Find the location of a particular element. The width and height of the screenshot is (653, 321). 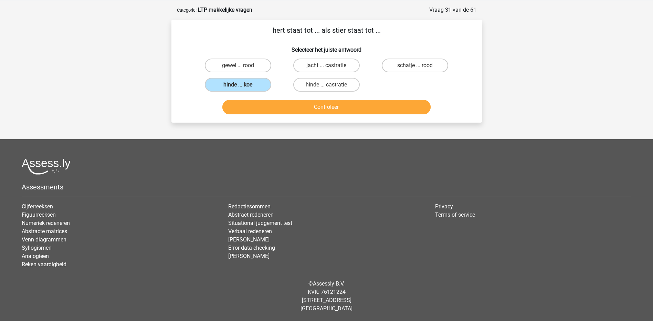

a: Figuurreeksen is located at coordinates (39, 214).